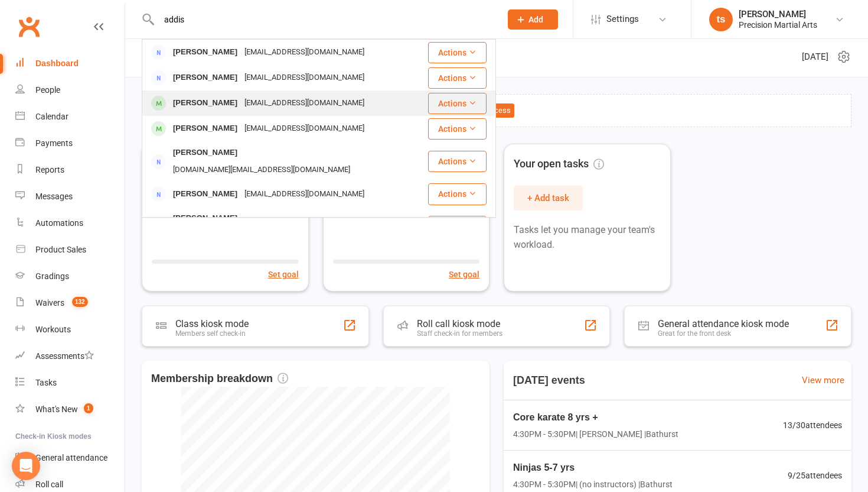  What do you see at coordinates (61, 249) in the screenshot?
I see `div: Product Sales` at bounding box center [61, 249].